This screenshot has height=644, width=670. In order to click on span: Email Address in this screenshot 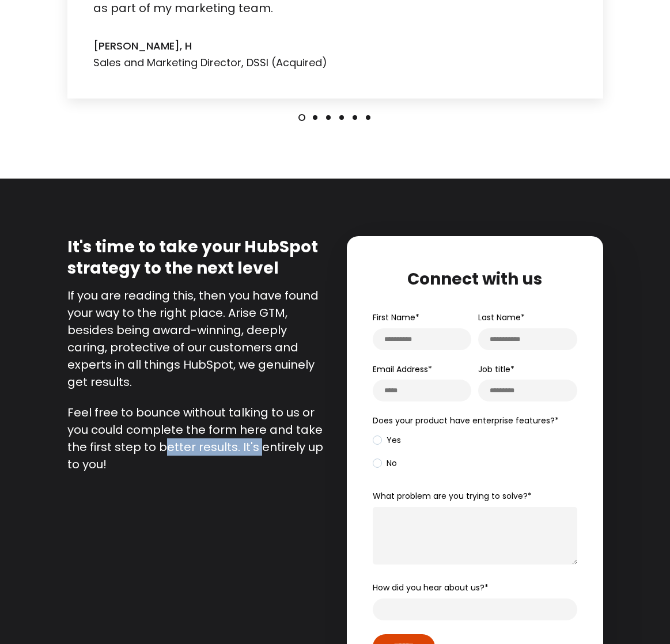, I will do `click(400, 369)`.